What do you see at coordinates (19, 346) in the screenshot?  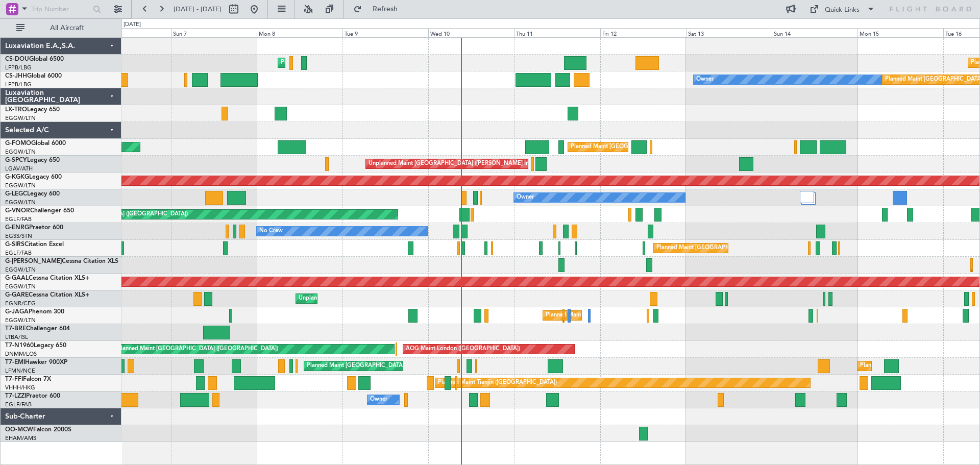 I see `span: T7-N1960` at bounding box center [19, 346].